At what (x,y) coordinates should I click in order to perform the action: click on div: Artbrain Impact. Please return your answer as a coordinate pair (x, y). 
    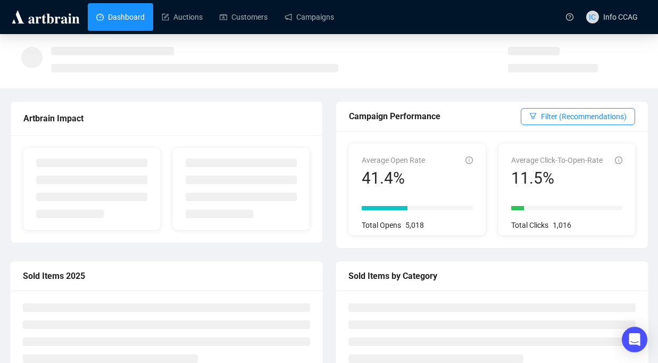
    Looking at the image, I should click on (167, 118).